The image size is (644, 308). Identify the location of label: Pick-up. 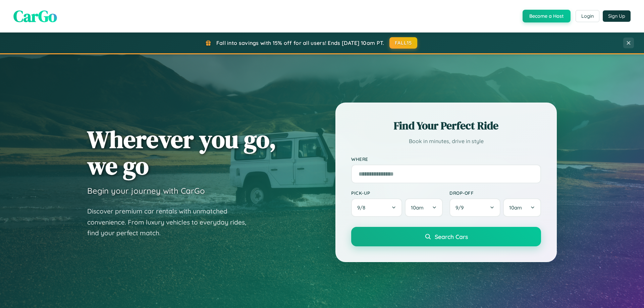
(397, 193).